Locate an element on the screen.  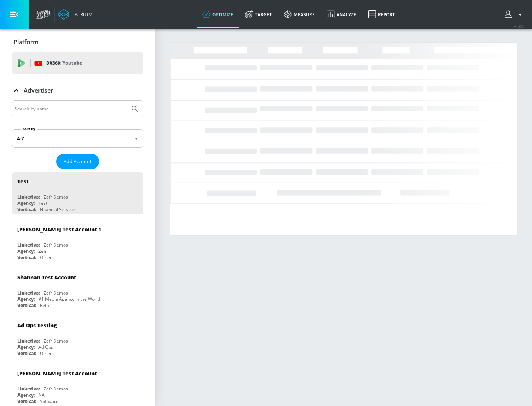
div: Shannan Test Account is located at coordinates (47, 277).